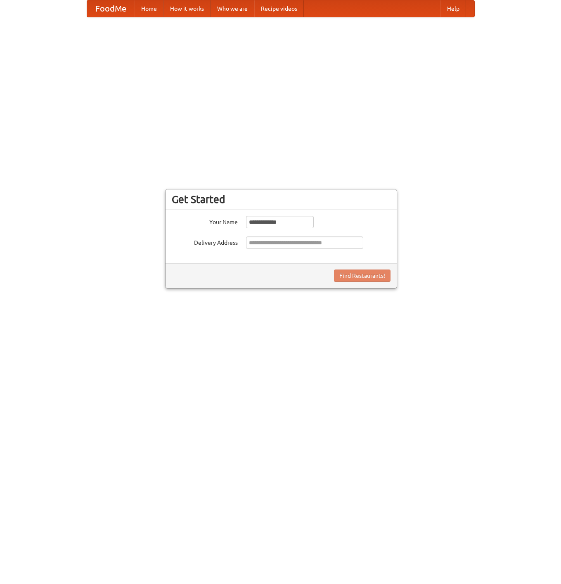  Describe the element at coordinates (232, 9) in the screenshot. I see `a: Who we are` at that location.